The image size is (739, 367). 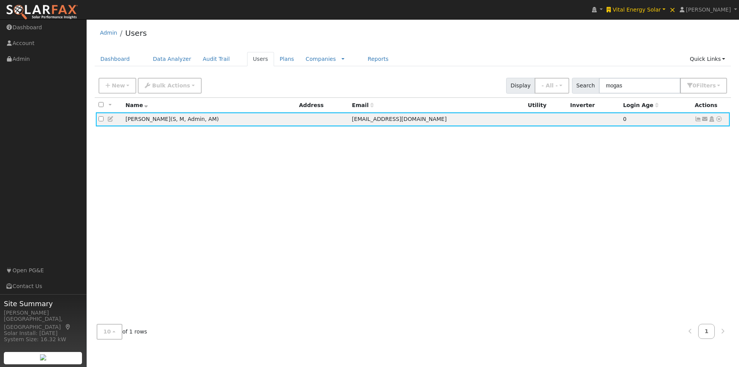 What do you see at coordinates (115, 59) in the screenshot?
I see `a: Dashboard` at bounding box center [115, 59].